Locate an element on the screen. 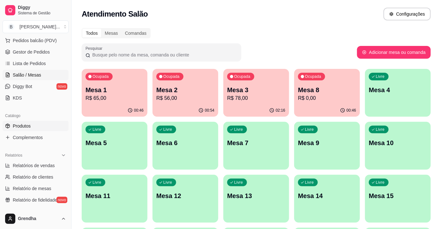 The height and width of the screenshot is (229, 441). span: Diggy is located at coordinates (42, 8).